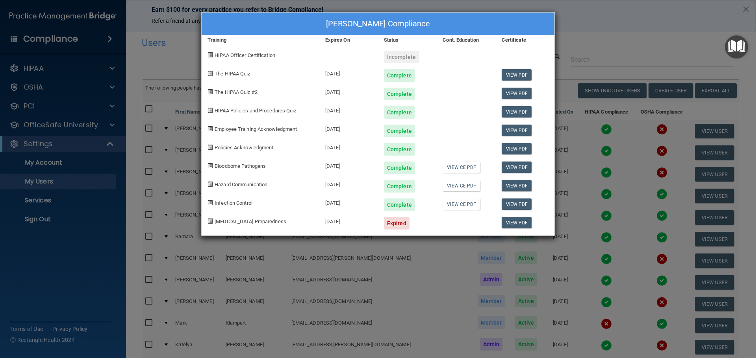  What do you see at coordinates (236, 92) in the screenshot?
I see `span: The HIPAA Quiz #2` at bounding box center [236, 92].